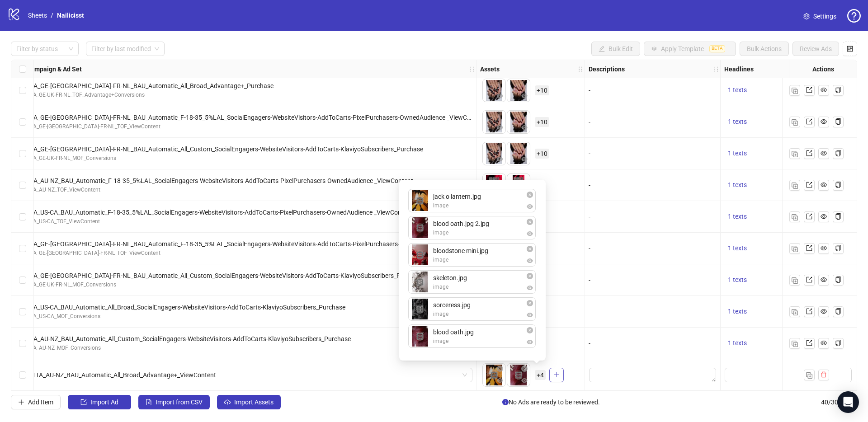  Describe the element at coordinates (250, 285) in the screenshot. I see `div: TTA_GE-UK-FR-NL_MOF_Conversions` at that location.